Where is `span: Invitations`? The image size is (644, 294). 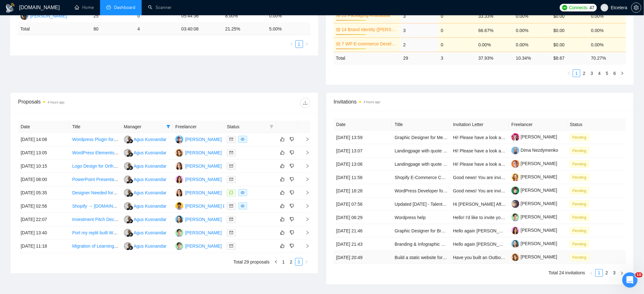 span: Invitations is located at coordinates (480, 101).